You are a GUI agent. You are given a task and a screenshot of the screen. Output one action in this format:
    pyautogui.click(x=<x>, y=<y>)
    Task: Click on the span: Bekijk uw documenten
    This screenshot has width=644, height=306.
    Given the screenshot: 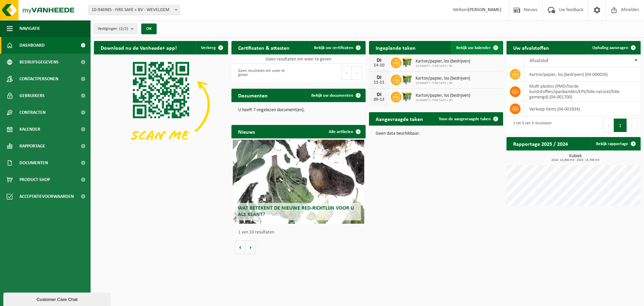 What is the action you would take?
    pyautogui.click(x=332, y=95)
    